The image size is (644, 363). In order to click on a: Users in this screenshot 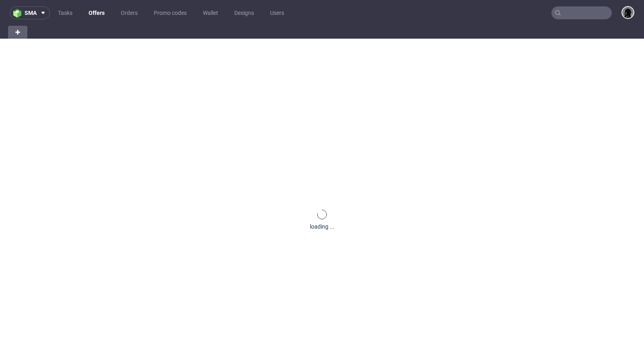, I will do `click(277, 13)`.